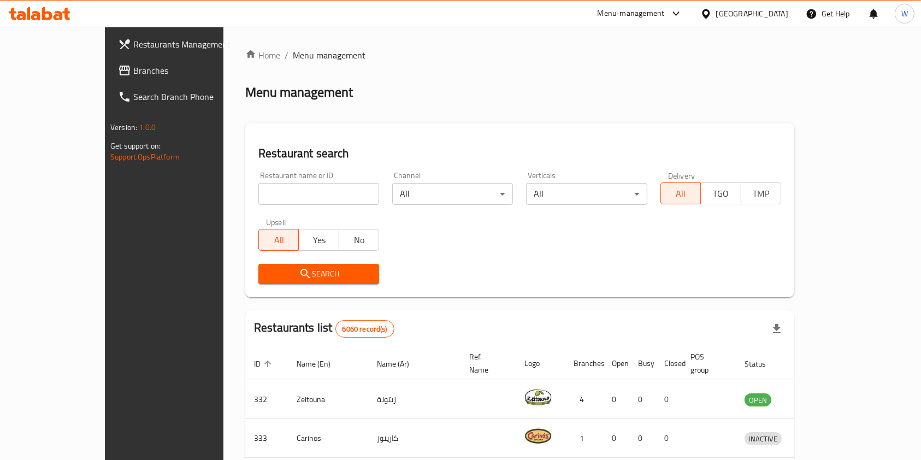 The width and height of the screenshot is (921, 460). I want to click on div: INACTIVE, so click(763, 439).